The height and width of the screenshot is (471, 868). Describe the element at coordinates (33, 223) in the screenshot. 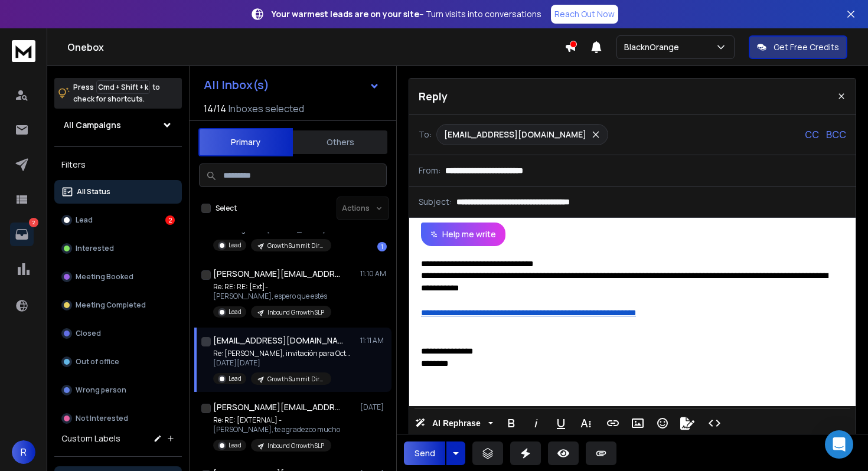

I see `p: 2` at that location.